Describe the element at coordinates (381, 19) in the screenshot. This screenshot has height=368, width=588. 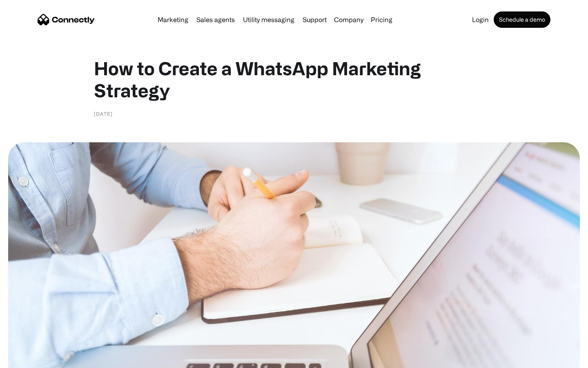
I see `a: Pricing` at that location.